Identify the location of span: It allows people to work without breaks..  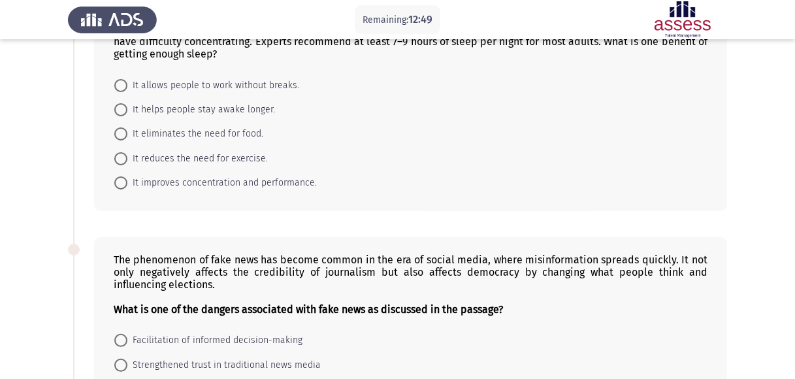
(213, 86).